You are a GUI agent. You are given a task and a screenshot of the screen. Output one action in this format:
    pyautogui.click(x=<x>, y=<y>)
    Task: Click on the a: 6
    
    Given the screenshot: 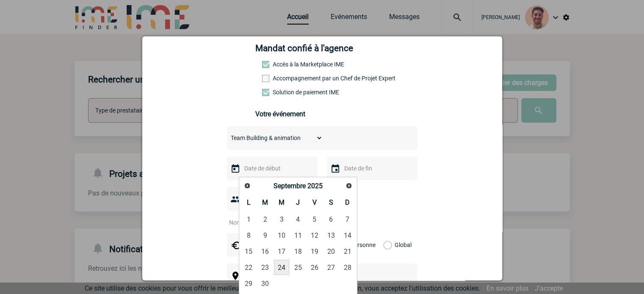 What is the action you would take?
    pyautogui.click(x=331, y=219)
    